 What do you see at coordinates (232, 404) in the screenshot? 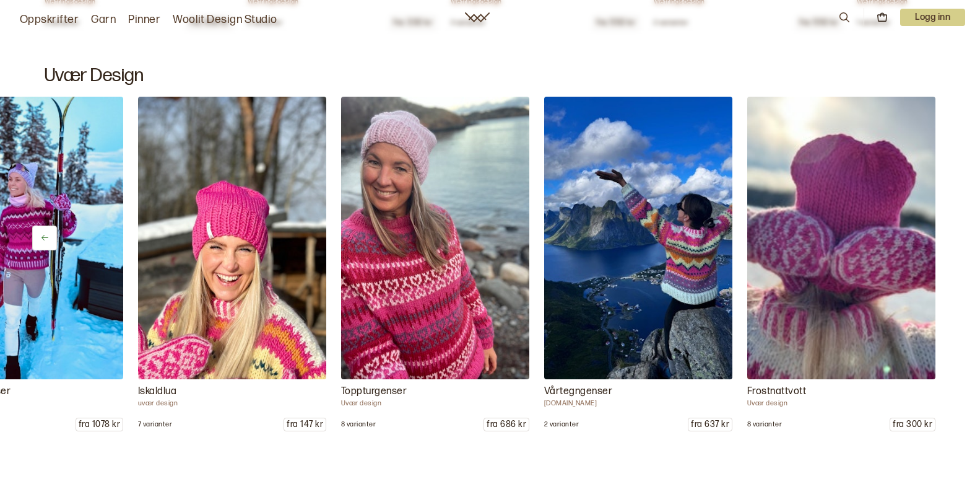
I see `p: uvær design` at bounding box center [232, 404].